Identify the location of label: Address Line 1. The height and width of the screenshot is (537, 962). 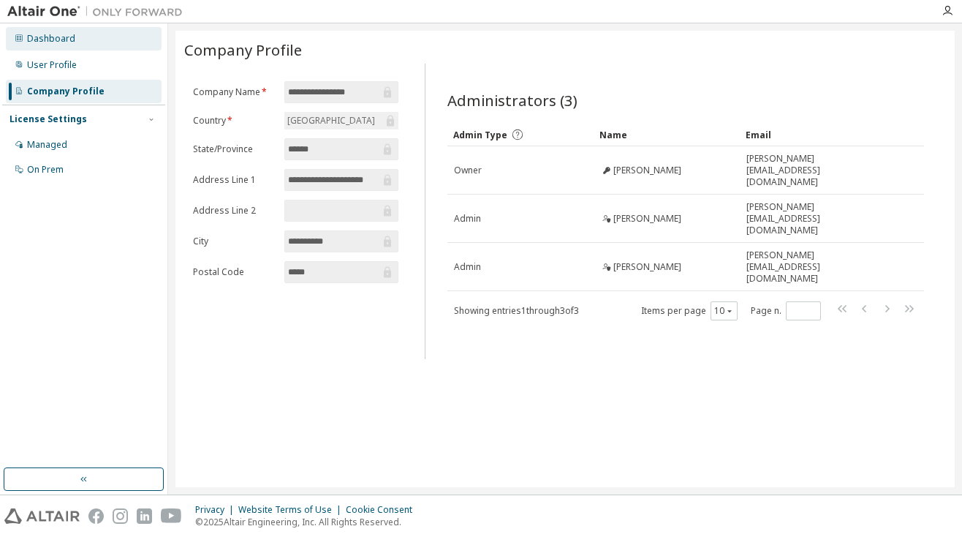
(234, 180).